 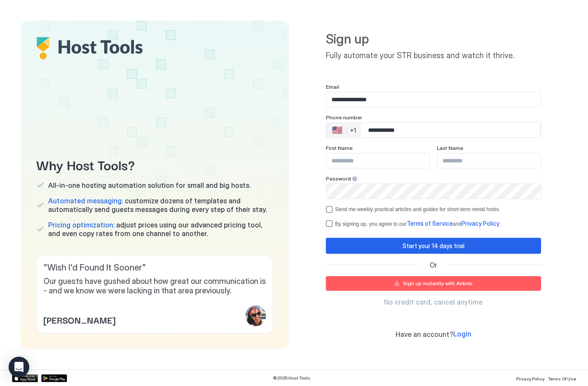 What do you see at coordinates (291, 377) in the screenshot?
I see `span: © 2025 Host Tools` at bounding box center [291, 377].